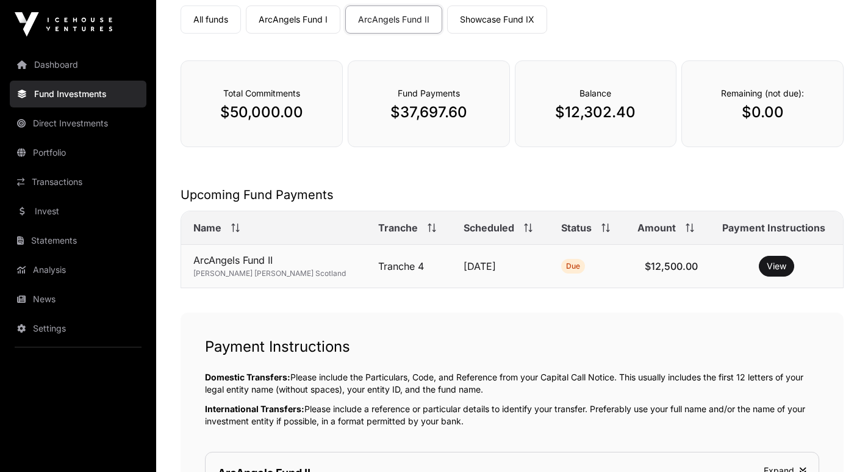 The height and width of the screenshot is (472, 868). What do you see at coordinates (498, 19) in the screenshot?
I see `a: Showcase Fund IX` at bounding box center [498, 19].